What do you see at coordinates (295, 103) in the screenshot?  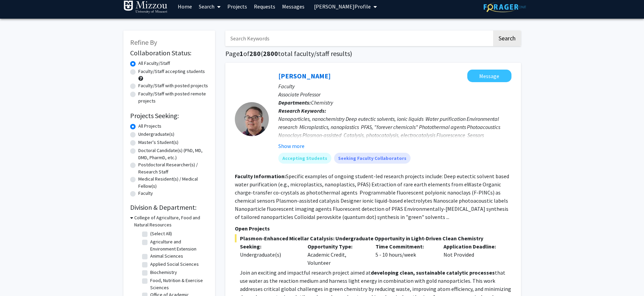 I see `b: Departments:` at bounding box center [295, 103].